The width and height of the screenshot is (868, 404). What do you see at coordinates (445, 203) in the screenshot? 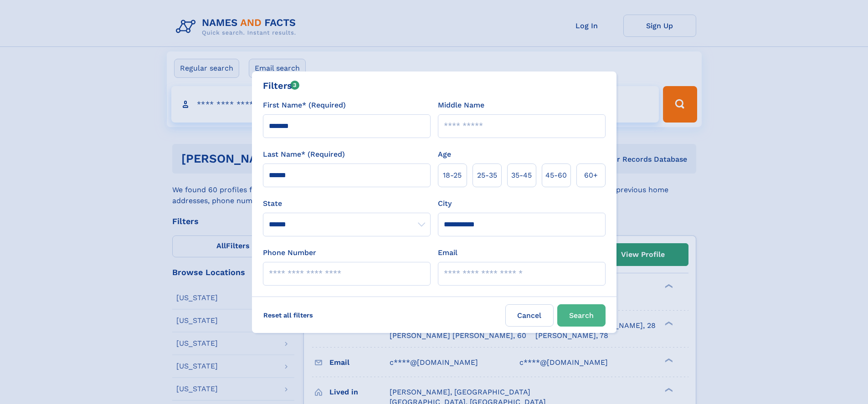
I see `label: City` at bounding box center [445, 203].